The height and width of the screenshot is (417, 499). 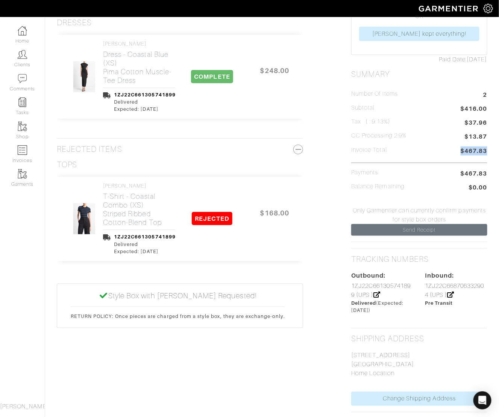 I want to click on h5: Payments, so click(x=365, y=172).